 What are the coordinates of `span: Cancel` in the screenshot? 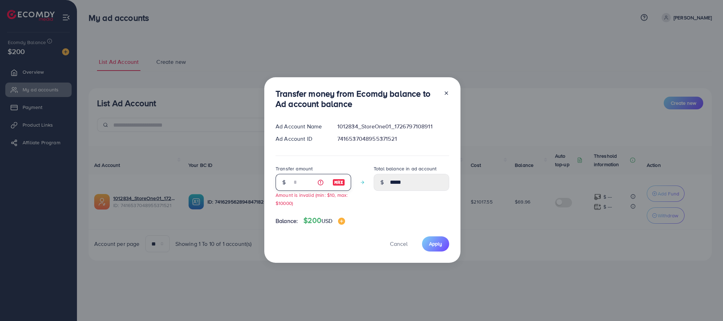 It's located at (399, 244).